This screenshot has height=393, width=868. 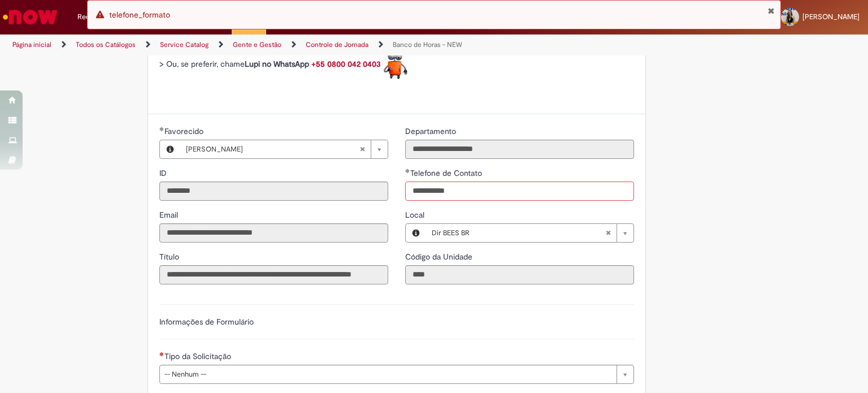 I want to click on input: Código da Unidade, so click(x=520, y=275).